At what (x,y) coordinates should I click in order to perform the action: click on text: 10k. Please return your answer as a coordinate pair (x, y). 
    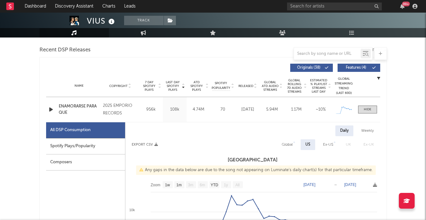
    Looking at the image, I should click on (132, 210).